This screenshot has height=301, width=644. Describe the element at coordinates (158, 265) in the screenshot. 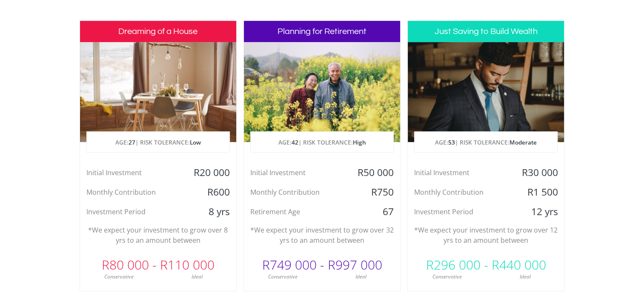

I see `div: R80 000 - R110 000` at that location.